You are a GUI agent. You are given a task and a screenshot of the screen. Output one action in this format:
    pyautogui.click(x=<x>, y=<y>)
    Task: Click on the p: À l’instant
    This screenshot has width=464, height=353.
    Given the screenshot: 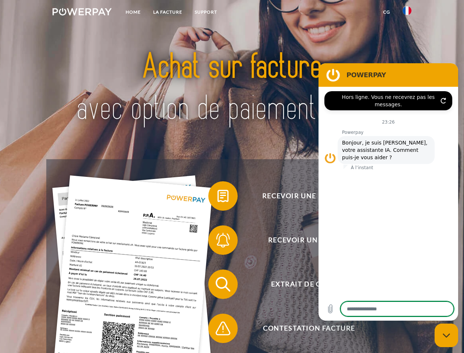 What is the action you would take?
    pyautogui.click(x=43, y=104)
    